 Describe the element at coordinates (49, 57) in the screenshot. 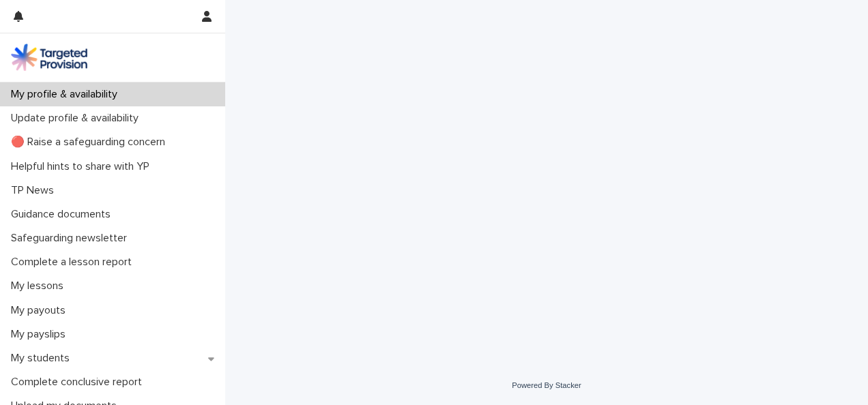

I see `img: M5nRWzHhSzIhMunXDL62` at that location.